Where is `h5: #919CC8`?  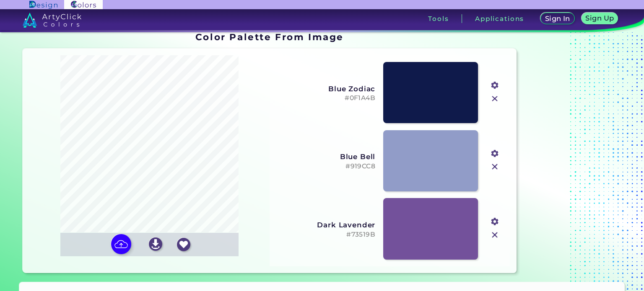
h5: #919CC8 is located at coordinates (325, 166).